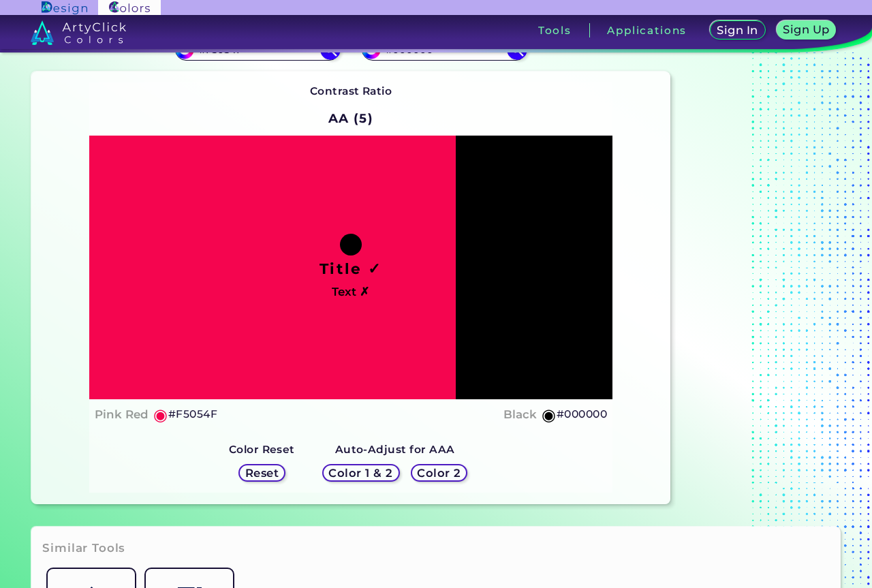 The width and height of the screenshot is (872, 588). What do you see at coordinates (84, 548) in the screenshot?
I see `h3: Similar Tools` at bounding box center [84, 548].